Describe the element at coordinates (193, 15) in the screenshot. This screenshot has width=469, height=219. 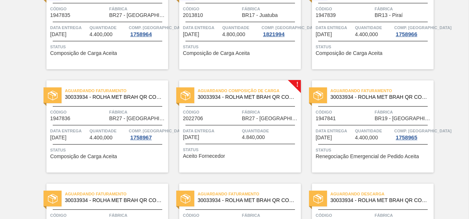
I see `span: 2013810` at that location.